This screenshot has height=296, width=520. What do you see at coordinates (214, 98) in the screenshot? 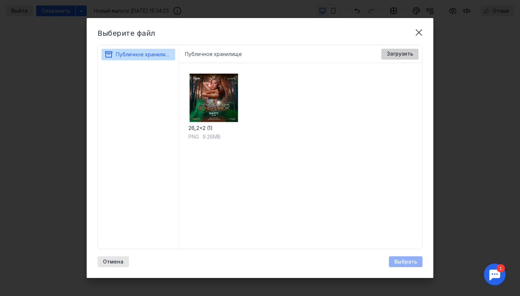
I see `img: 26_2x2 (1).png` at bounding box center [214, 98].